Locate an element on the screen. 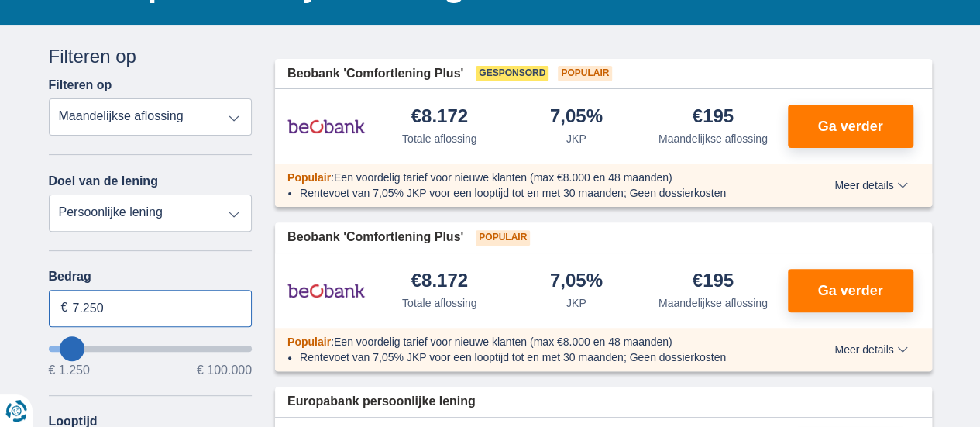 Image resolution: width=980 pixels, height=427 pixels. a: wantToBorrow is located at coordinates (150, 348).